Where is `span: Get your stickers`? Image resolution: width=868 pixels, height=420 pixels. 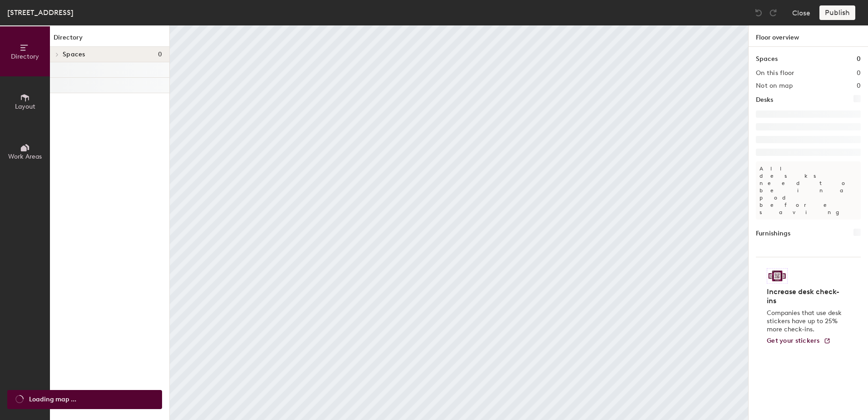
span: Get your stickers is located at coordinates (793, 340).